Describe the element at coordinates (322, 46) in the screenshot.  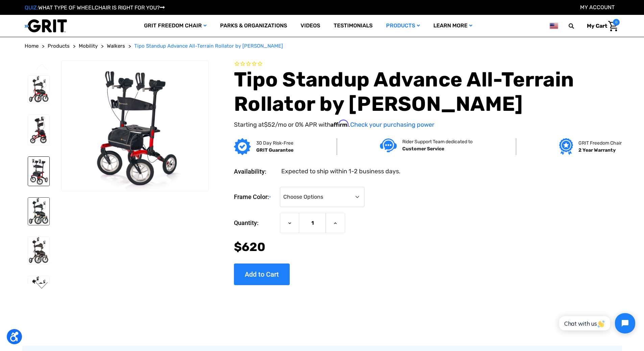
I see `nav: Breadcrumb` at that location.